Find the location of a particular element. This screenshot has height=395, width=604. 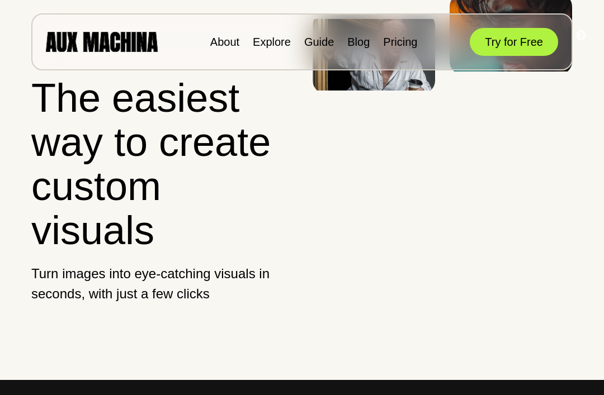

a: Pricing is located at coordinates (400, 42).